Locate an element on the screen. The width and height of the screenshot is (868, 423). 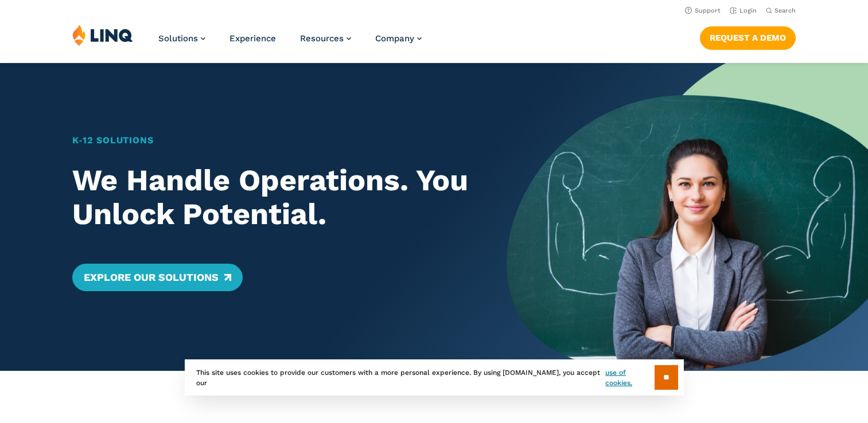
a: Request a Demo is located at coordinates (747, 38).